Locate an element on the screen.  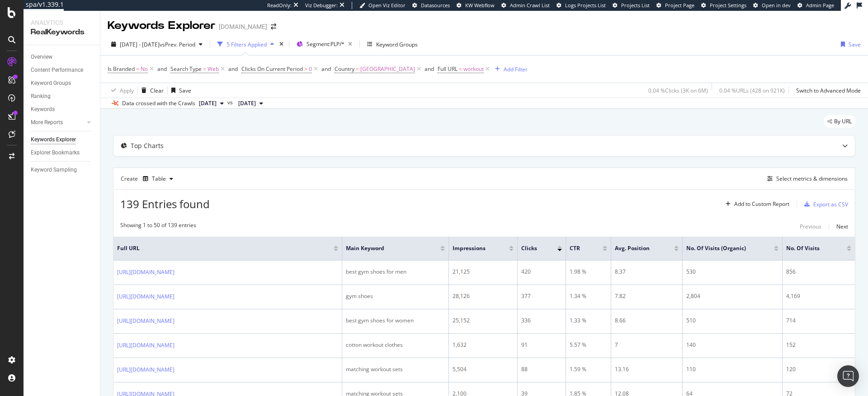
span: Web is located at coordinates (213, 69).